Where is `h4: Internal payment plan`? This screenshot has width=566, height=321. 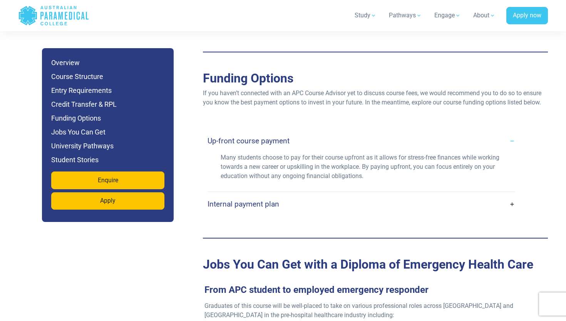 h4: Internal payment plan is located at coordinates (244, 204).